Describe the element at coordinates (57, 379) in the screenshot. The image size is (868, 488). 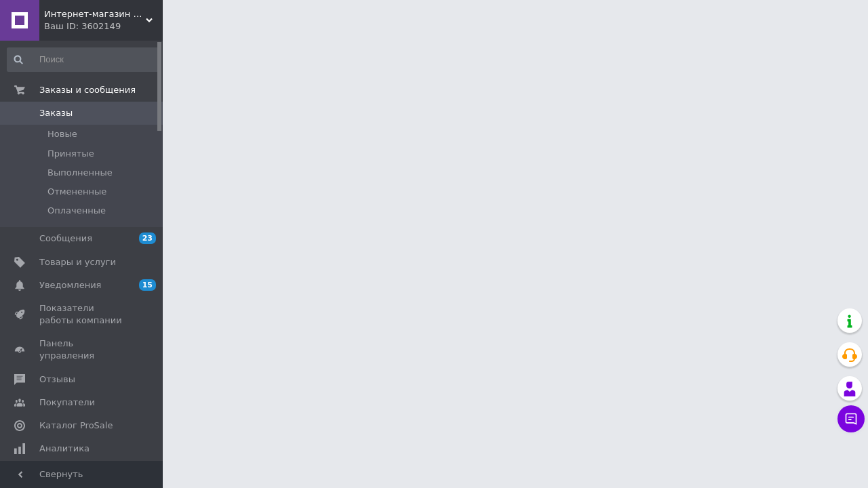
I see `span: Отзывы` at that location.